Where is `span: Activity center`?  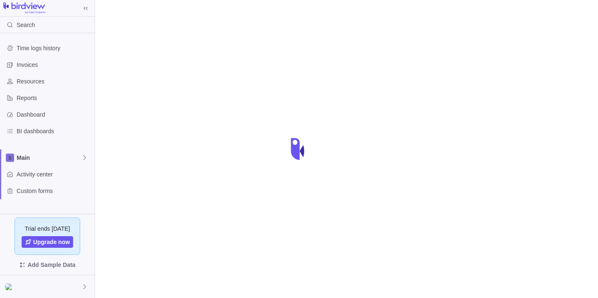 span: Activity center is located at coordinates (54, 174).